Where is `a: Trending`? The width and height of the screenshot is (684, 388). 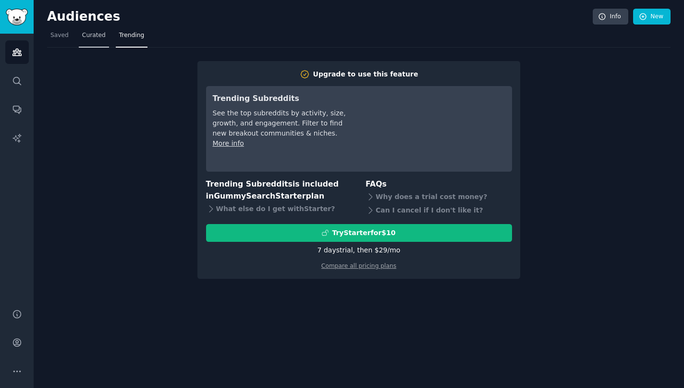 a: Trending is located at coordinates (132, 37).